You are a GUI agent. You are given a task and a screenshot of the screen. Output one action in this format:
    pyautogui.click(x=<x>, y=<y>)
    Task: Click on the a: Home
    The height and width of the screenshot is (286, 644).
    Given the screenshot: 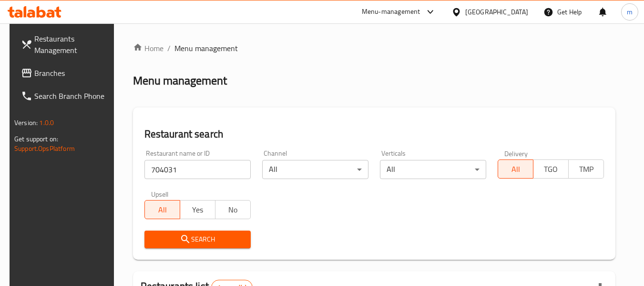 What is the action you would take?
    pyautogui.click(x=148, y=49)
    